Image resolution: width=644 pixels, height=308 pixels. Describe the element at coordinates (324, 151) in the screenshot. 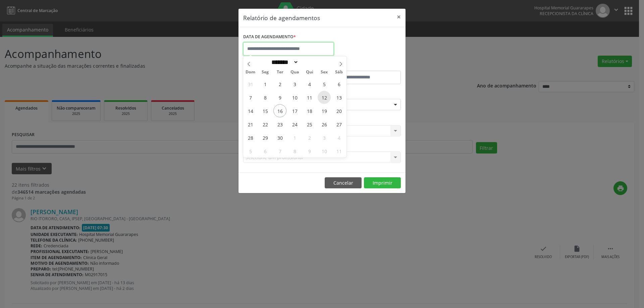

I see `span: Outubro 10, 2025` at that location.